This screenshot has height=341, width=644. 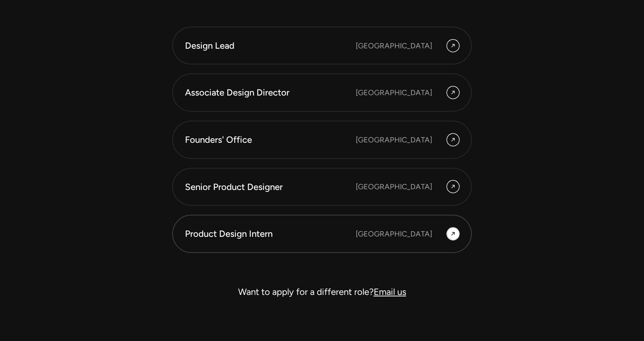 What do you see at coordinates (270, 187) in the screenshot?
I see `div: Senior Product Designer` at bounding box center [270, 187].